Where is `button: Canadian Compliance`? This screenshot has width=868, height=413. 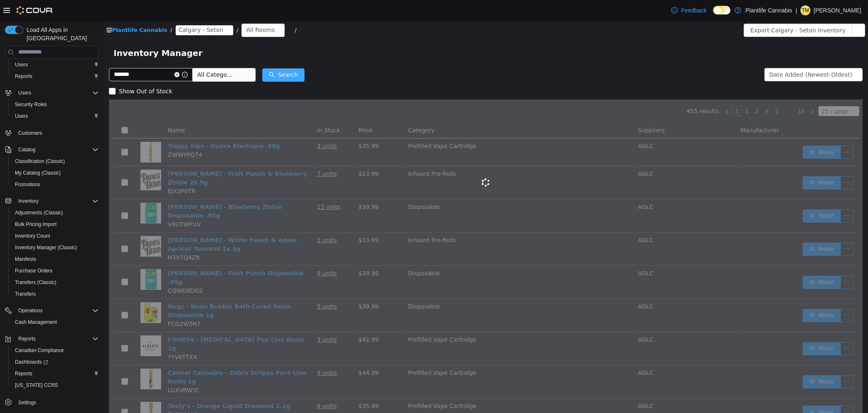 button: Canadian Compliance is located at coordinates (55, 350).